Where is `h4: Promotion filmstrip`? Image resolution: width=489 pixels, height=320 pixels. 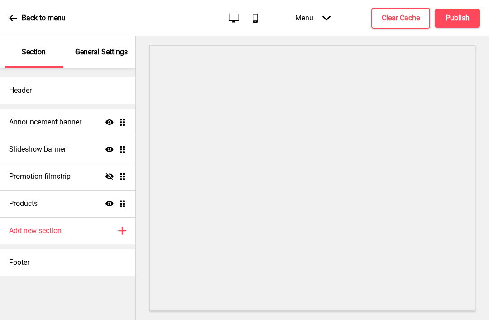
h4: Promotion filmstrip is located at coordinates (40, 177).